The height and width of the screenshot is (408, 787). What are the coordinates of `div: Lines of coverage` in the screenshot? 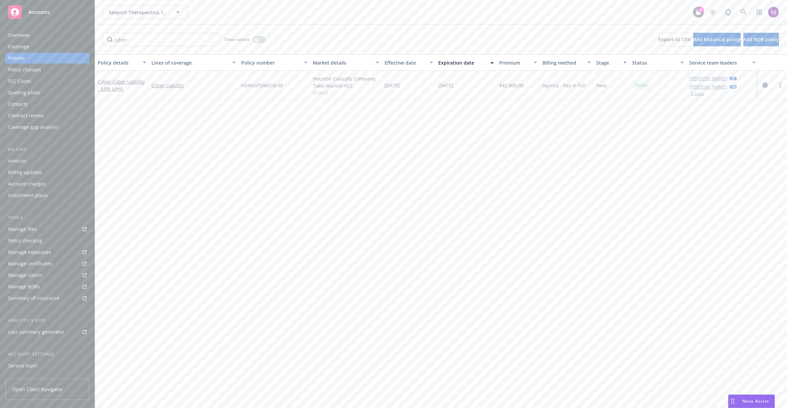 It's located at (190, 63).